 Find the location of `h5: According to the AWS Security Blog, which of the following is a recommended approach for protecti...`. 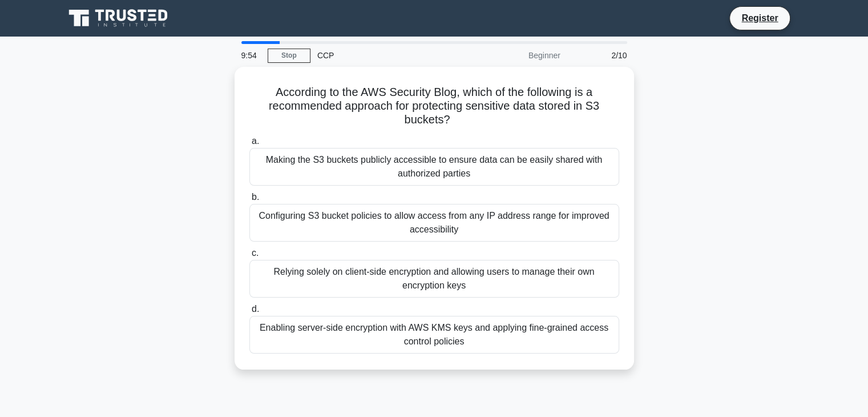

h5: According to the AWS Security Blog, which of the following is a recommended approach for protecti... is located at coordinates (434, 106).